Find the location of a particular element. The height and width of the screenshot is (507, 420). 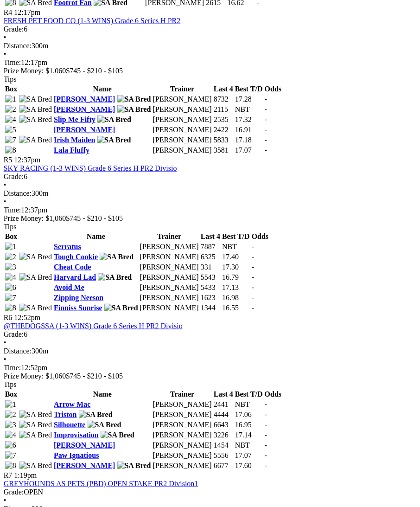

td: 3581 is located at coordinates (223, 151).